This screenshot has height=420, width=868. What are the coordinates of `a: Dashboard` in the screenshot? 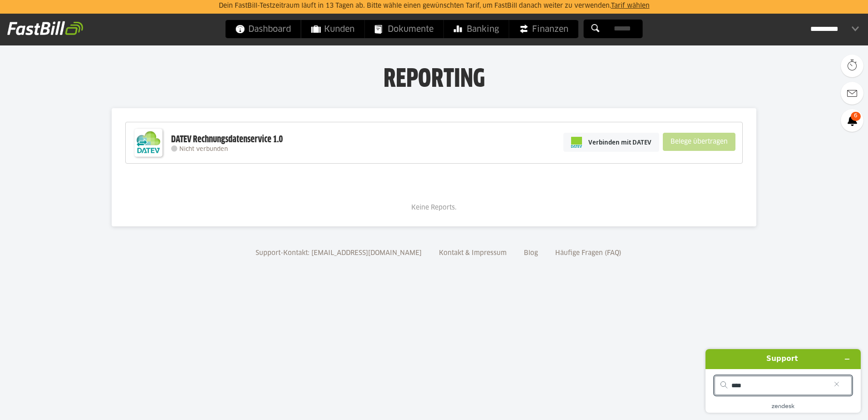 It's located at (264, 29).